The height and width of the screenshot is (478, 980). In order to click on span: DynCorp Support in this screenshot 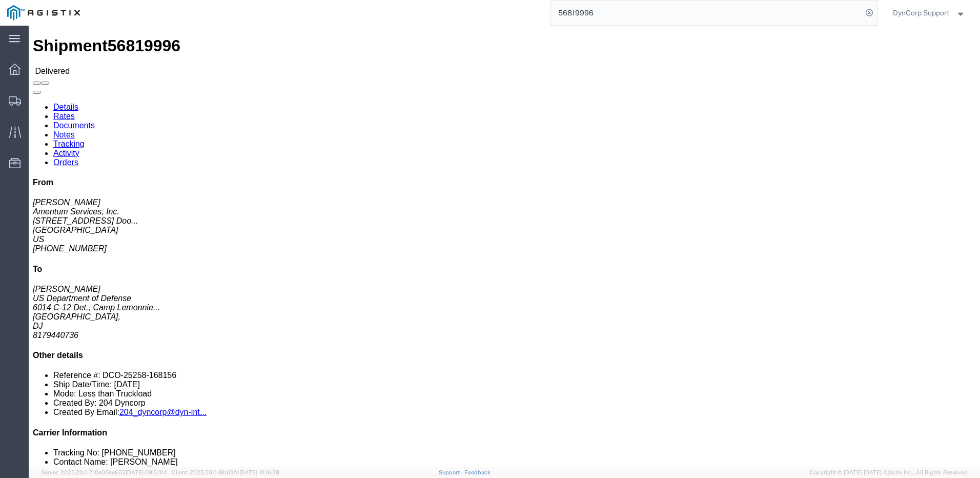, I will do `click(921, 13)`.